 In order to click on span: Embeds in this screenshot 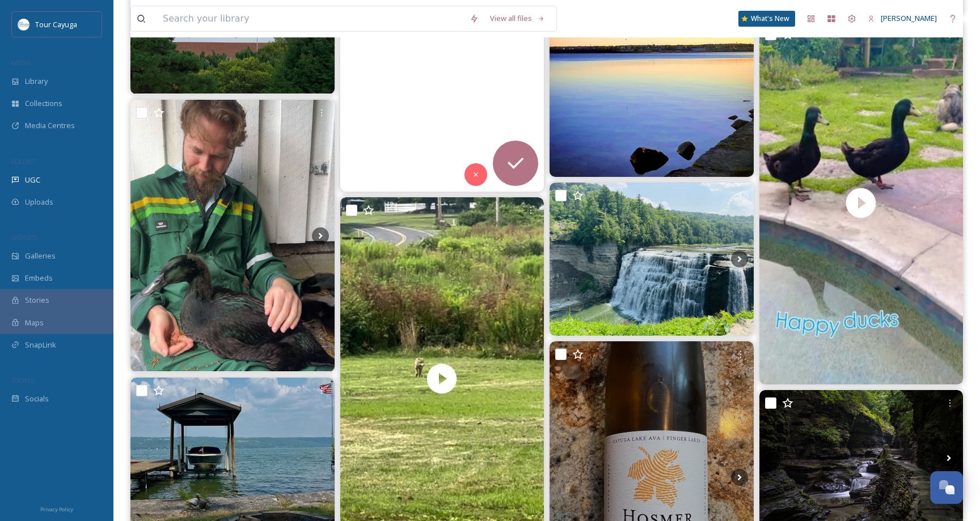, I will do `click(38, 278)`.